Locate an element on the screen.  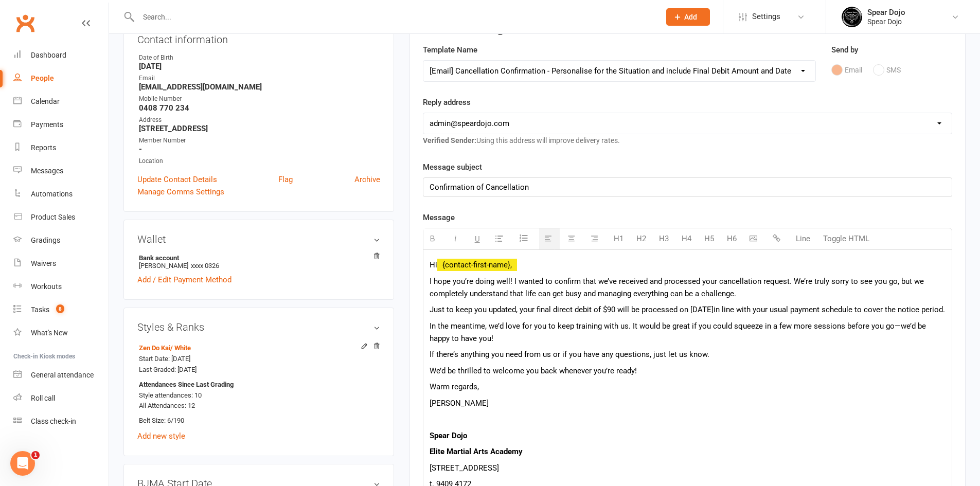
span: xxxx 0326 is located at coordinates (204, 266).